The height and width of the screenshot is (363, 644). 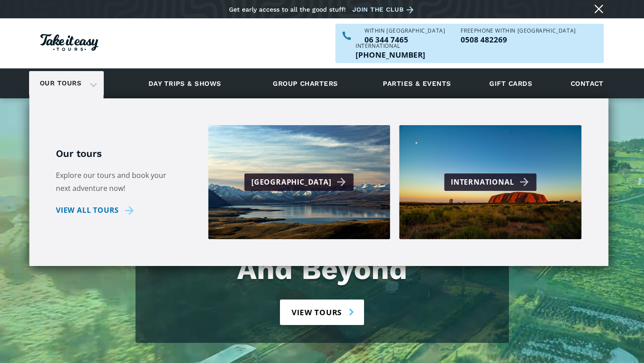 What do you see at coordinates (318, 182) in the screenshot?
I see `nav: Our tours` at bounding box center [318, 182].